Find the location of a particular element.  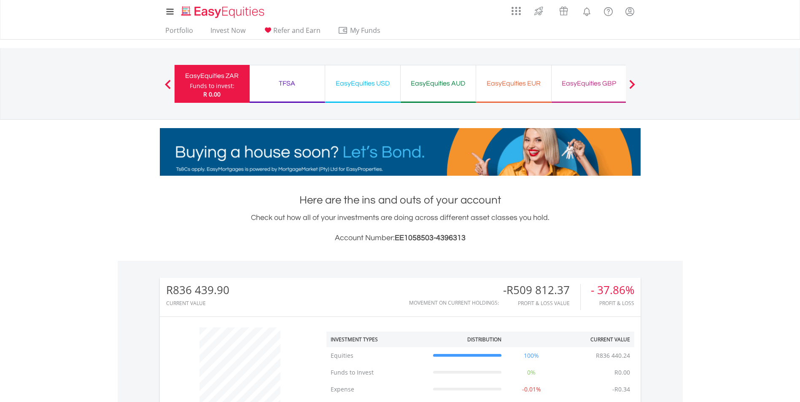

th: Current Value is located at coordinates (595, 339).